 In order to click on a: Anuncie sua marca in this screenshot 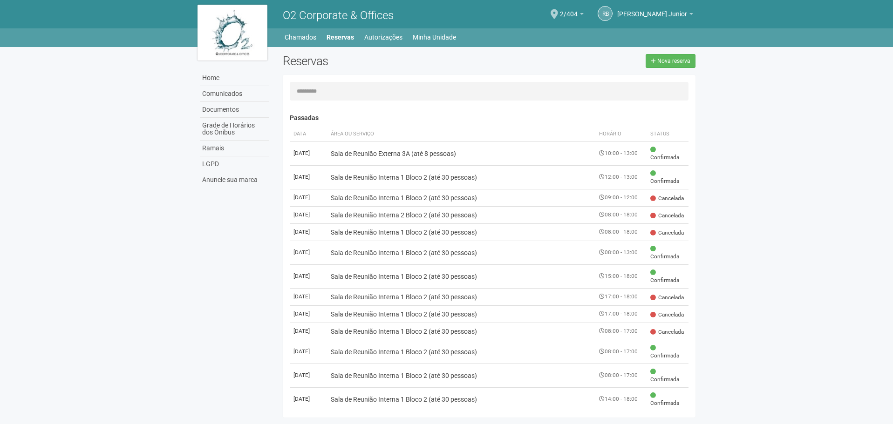, I will do `click(234, 180)`.